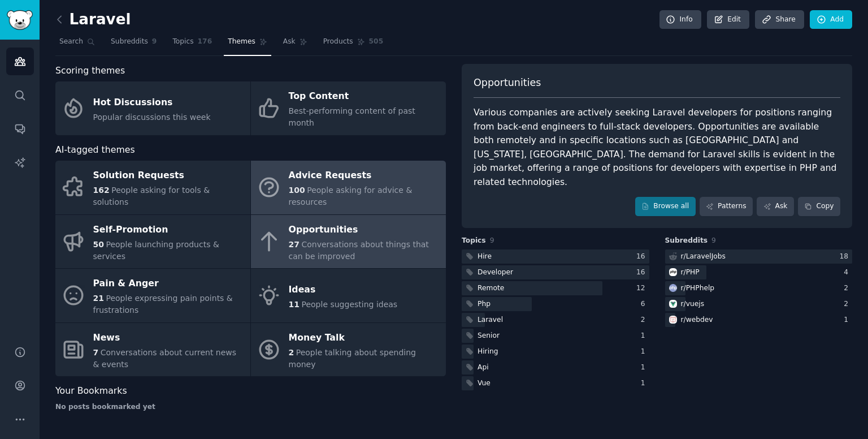 This screenshot has width=868, height=439. I want to click on a: Self-Promotion50People launching products & services, so click(153, 241).